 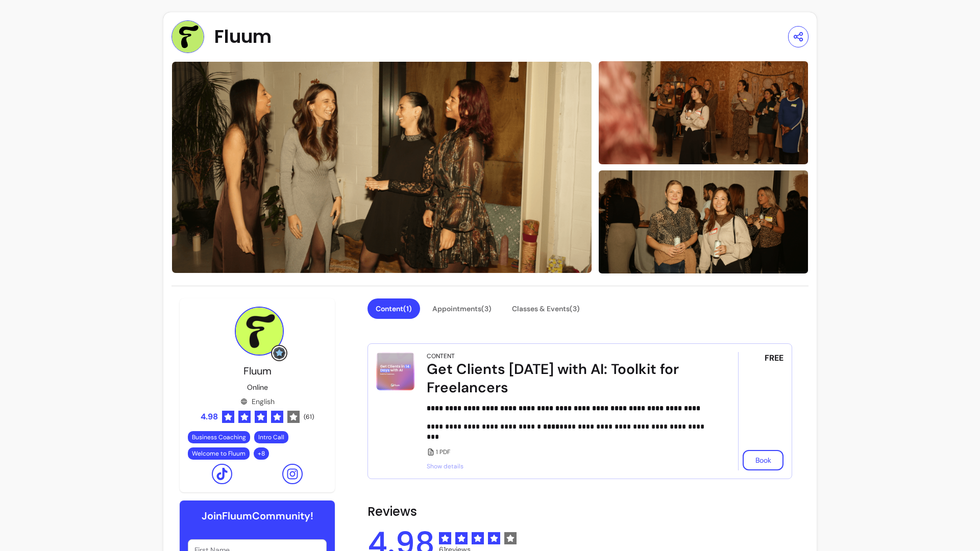 What do you see at coordinates (703, 113) in the screenshot?
I see `img: image-1` at bounding box center [703, 113].